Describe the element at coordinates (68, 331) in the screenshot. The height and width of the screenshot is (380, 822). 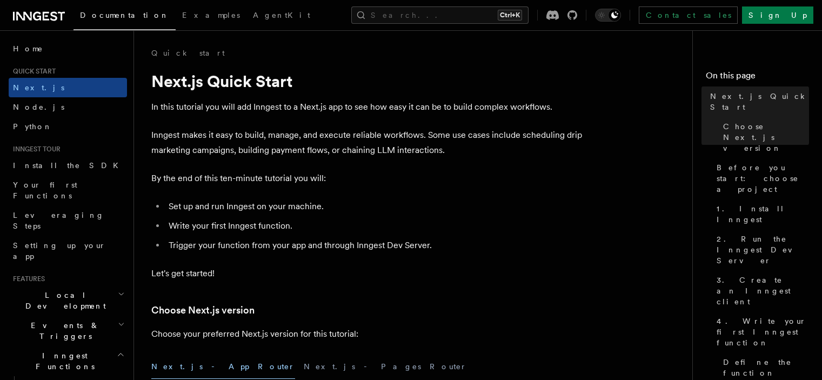
I see `button: Events & Triggers` at that location.